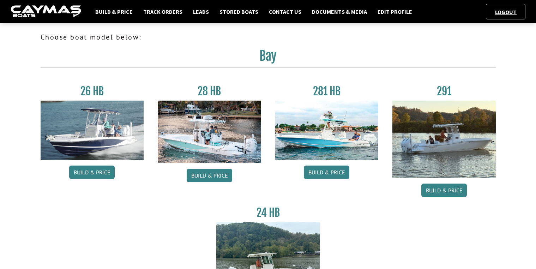  What do you see at coordinates (327, 130) in the screenshot?
I see `img: 28-hb-twin.jpg` at bounding box center [327, 130].